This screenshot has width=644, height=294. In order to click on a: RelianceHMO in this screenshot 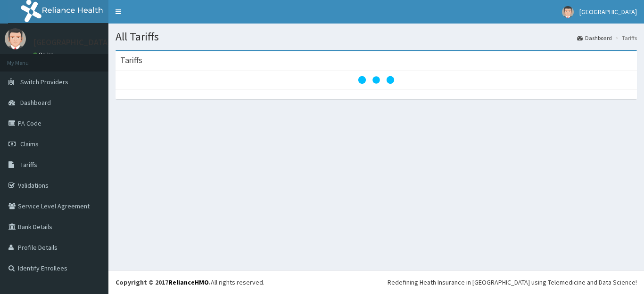, I will do `click(189, 283)`.